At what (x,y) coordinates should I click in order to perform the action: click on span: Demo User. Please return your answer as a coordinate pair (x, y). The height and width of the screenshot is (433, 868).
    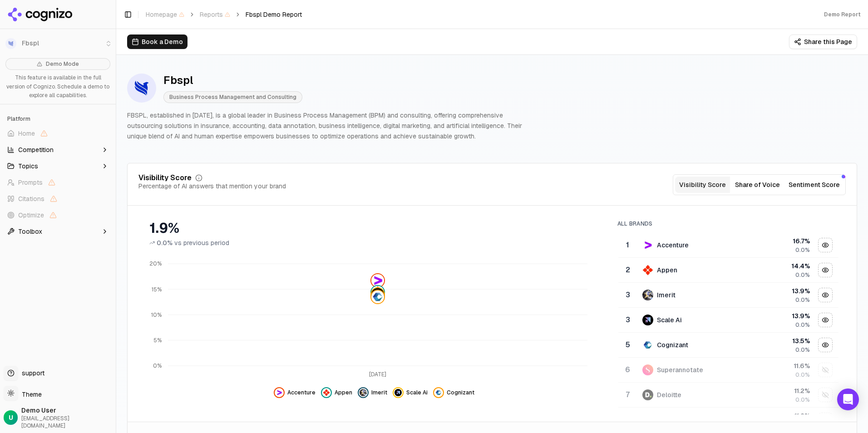
    Looking at the image, I should click on (67, 411).